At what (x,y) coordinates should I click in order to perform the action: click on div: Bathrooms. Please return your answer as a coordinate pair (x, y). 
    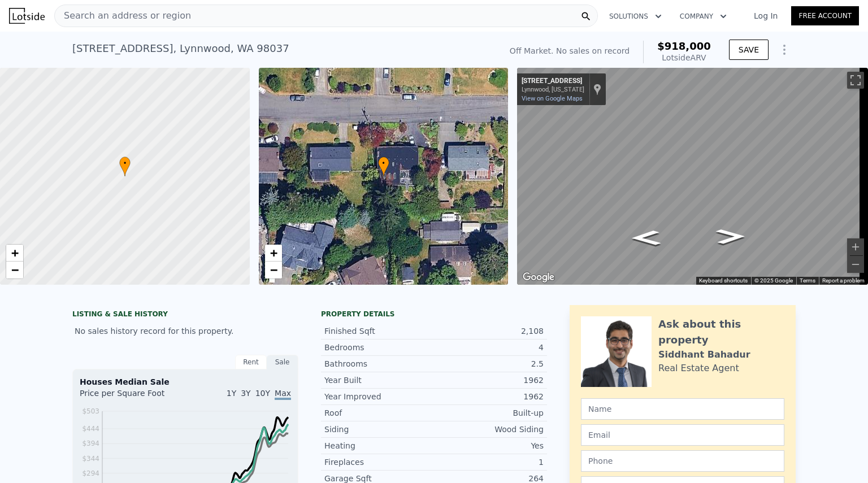
    Looking at the image, I should click on (379, 363).